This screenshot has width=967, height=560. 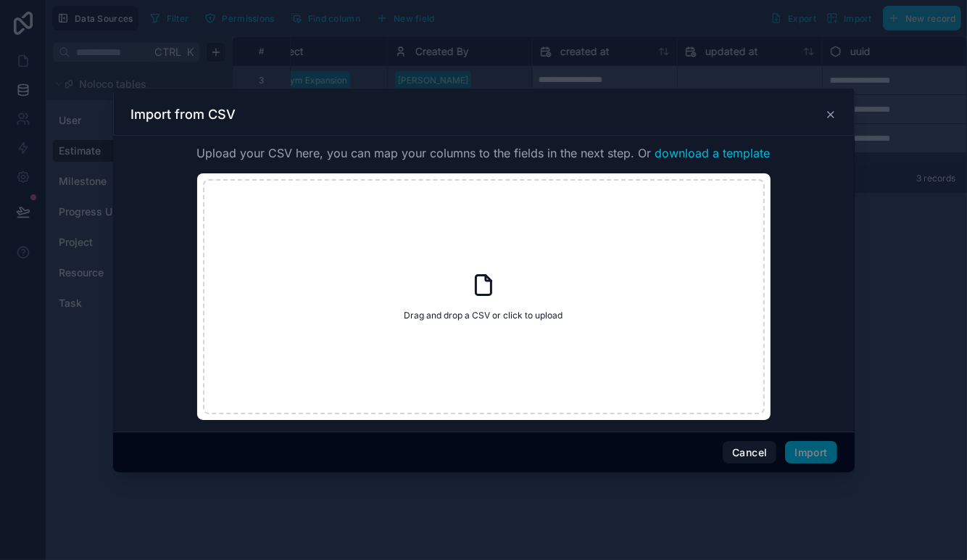 What do you see at coordinates (484, 153) in the screenshot?
I see `span: Upload your CSV here, you can map your columns to the fields in the next step. Or` at bounding box center [484, 153].